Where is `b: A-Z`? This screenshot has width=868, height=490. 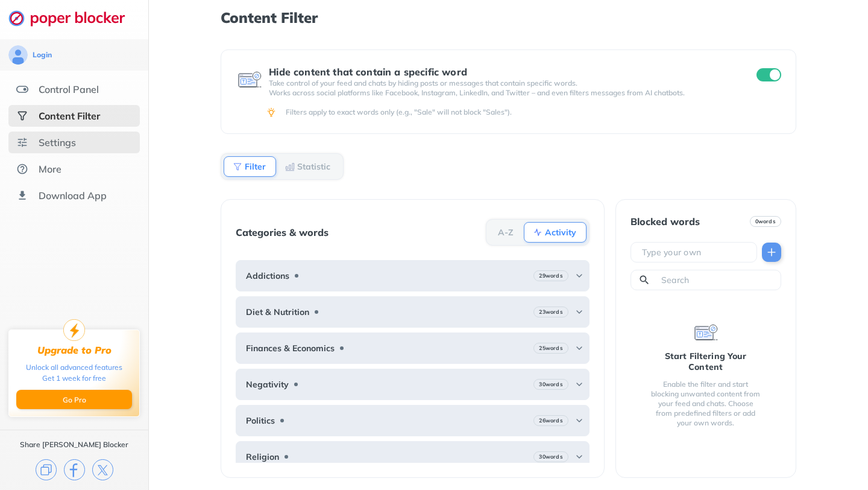
b: A-Z is located at coordinates (506, 232).